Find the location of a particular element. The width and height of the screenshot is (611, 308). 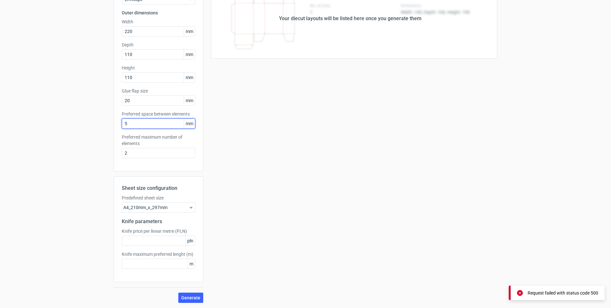

label: Preferred maximum number of elements is located at coordinates (159, 140).